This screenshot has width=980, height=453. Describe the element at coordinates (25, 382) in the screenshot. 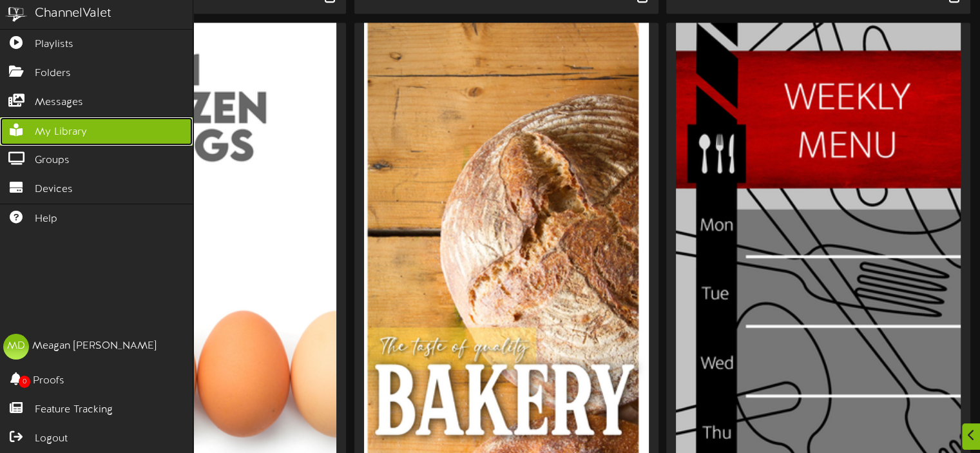

I see `span: 0` at that location.